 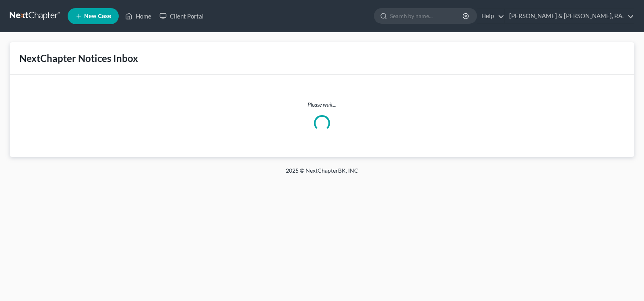 I want to click on p: Please wait..., so click(x=322, y=105).